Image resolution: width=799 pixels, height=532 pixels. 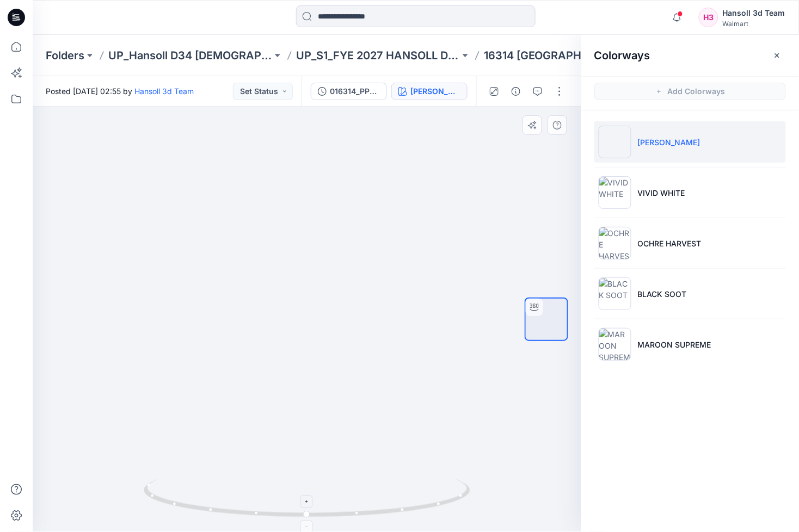 I want to click on div: Hansoll 3d Team, so click(x=754, y=13).